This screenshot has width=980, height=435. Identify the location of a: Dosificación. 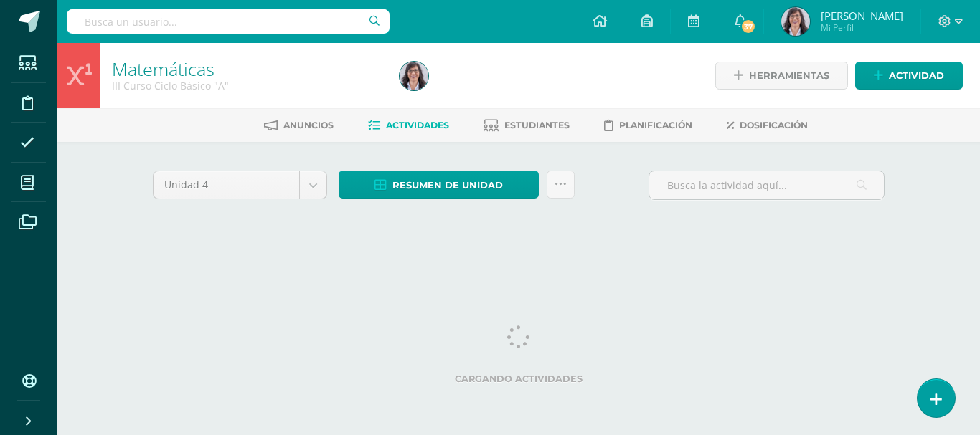
(767, 126).